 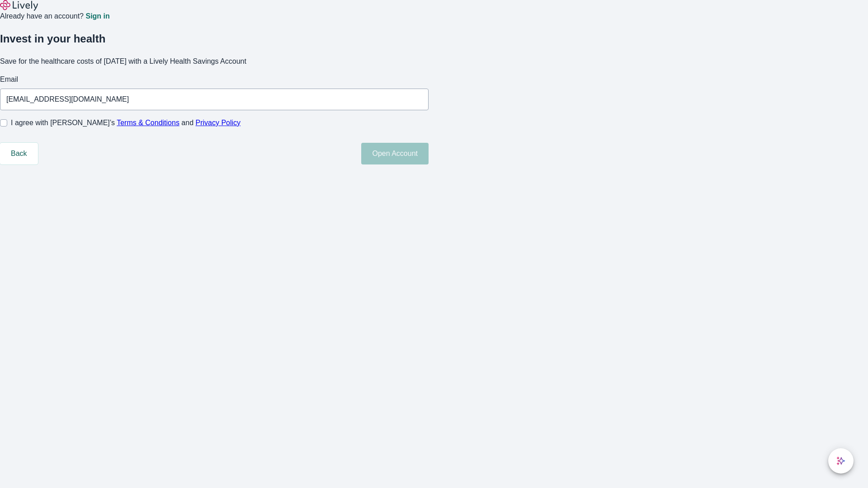 What do you see at coordinates (148, 122) in the screenshot?
I see `a: Terms & Conditions` at bounding box center [148, 122].